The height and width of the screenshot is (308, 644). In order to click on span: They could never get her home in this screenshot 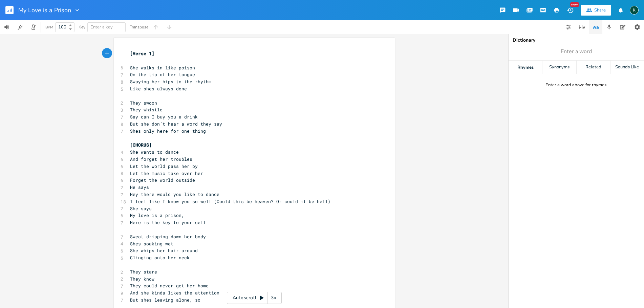, I will do `click(169, 286)`.